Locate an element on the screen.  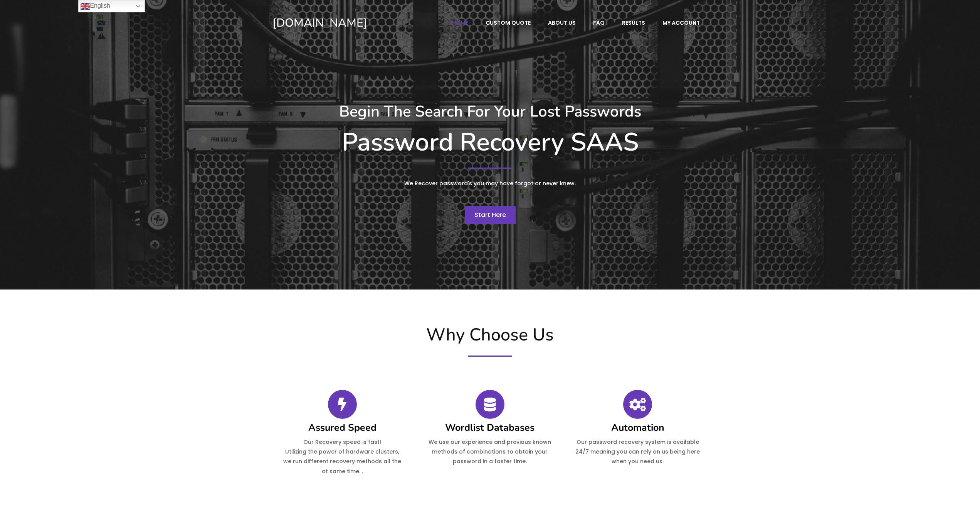
span: Home is located at coordinates (460, 23).